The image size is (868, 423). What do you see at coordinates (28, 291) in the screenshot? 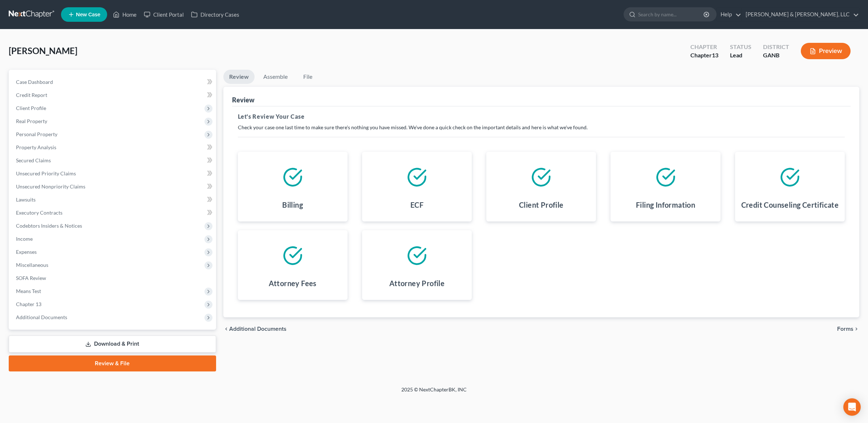
I see `span: Means Test` at bounding box center [28, 291].